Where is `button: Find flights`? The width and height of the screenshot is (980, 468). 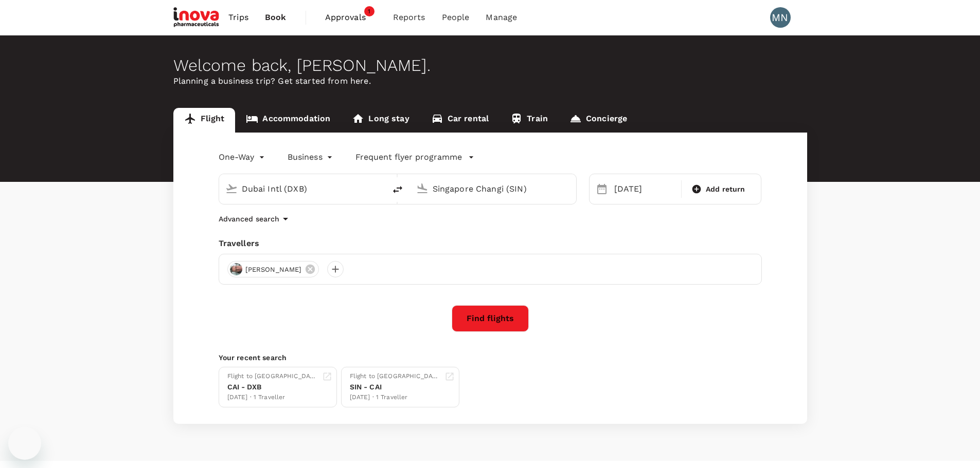 button: Find flights is located at coordinates (490, 319).